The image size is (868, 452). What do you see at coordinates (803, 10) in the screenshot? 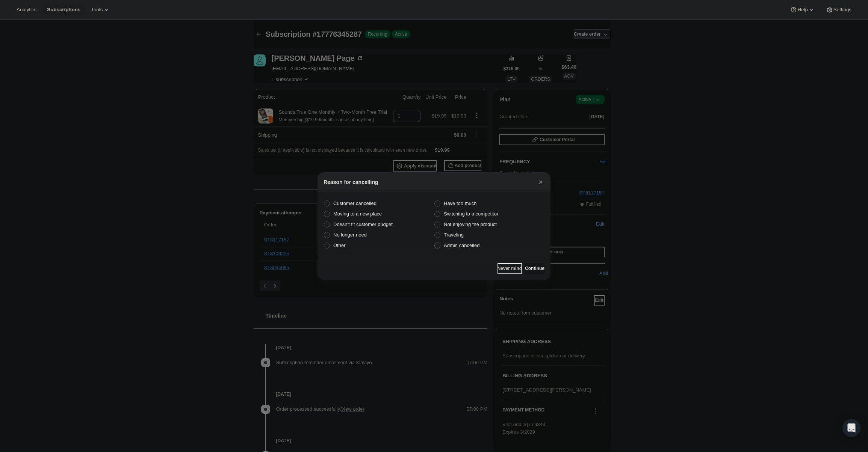
I see `span: Help` at bounding box center [803, 10].